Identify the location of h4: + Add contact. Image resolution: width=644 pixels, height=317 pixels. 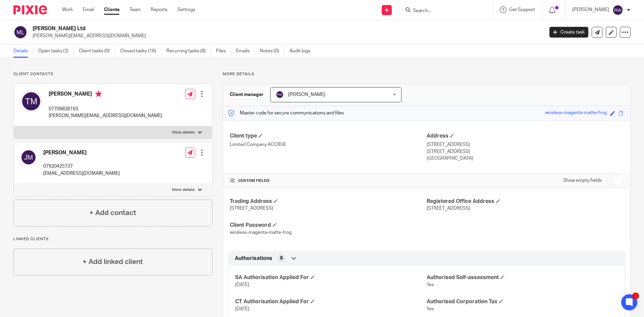
(113, 213).